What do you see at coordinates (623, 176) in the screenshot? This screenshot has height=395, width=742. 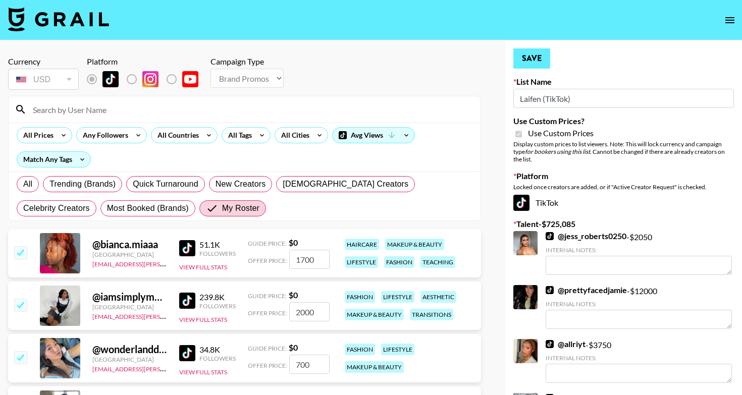 I see `label: Platform` at bounding box center [623, 176].